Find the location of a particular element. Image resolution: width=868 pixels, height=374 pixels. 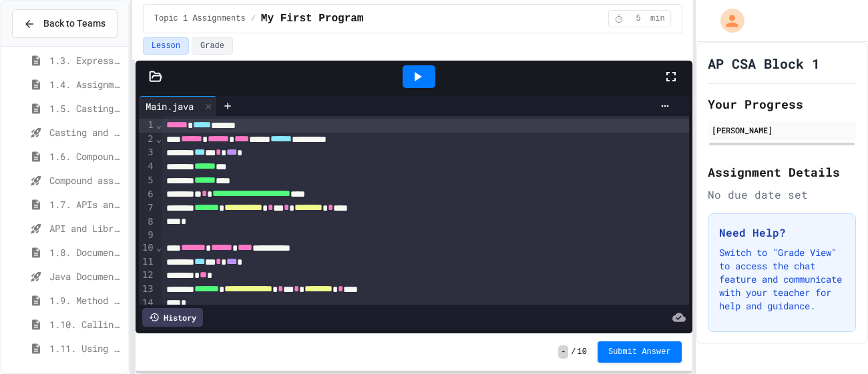

h1: AP CSA Block 1 is located at coordinates (764, 63).